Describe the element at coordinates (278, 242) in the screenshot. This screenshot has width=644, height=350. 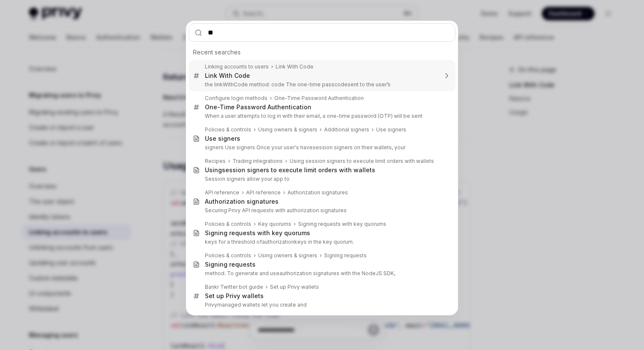
I see `b: authorization` at that location.